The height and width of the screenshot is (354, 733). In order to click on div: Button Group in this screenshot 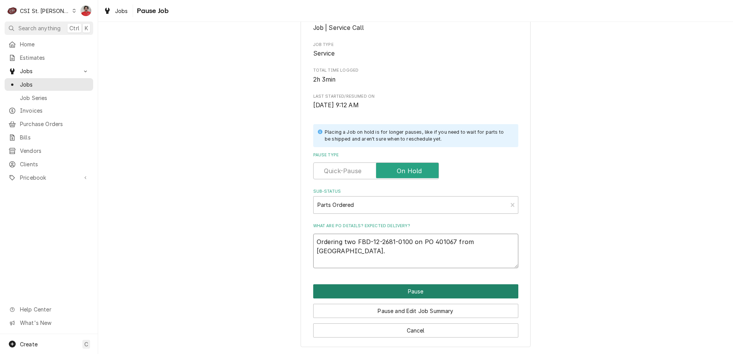, I will do `click(415, 311)`.